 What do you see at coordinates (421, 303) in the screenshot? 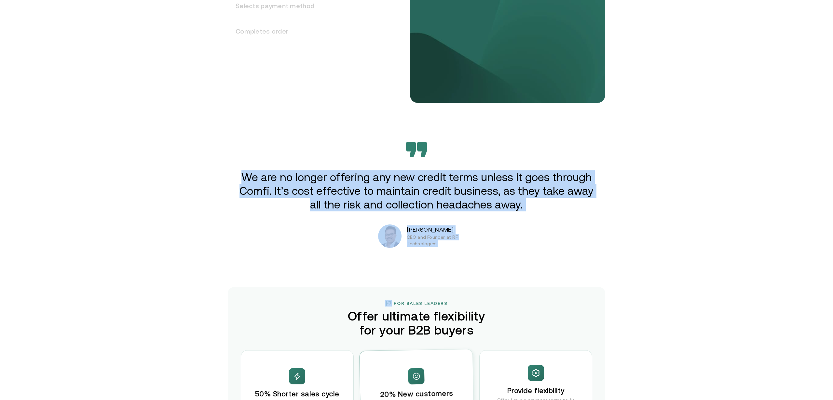
I see `h3: For Sales Leaders` at bounding box center [421, 303].